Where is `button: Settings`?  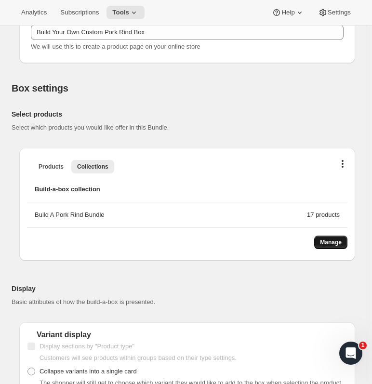 button: Settings is located at coordinates (334, 13).